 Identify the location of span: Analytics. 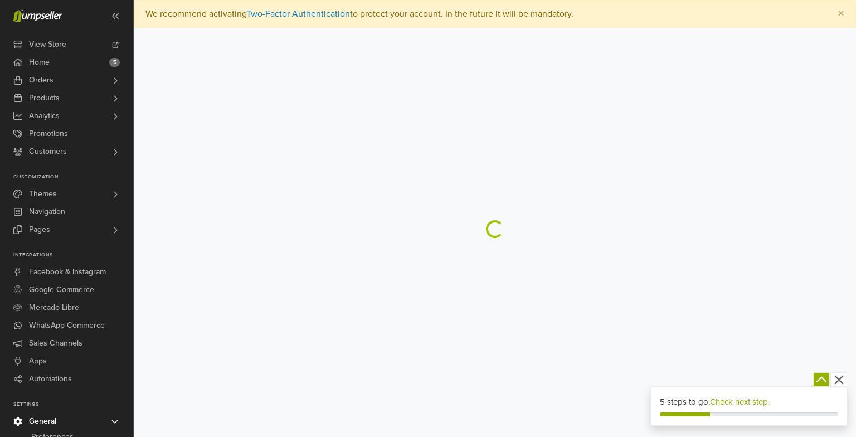
(44, 116).